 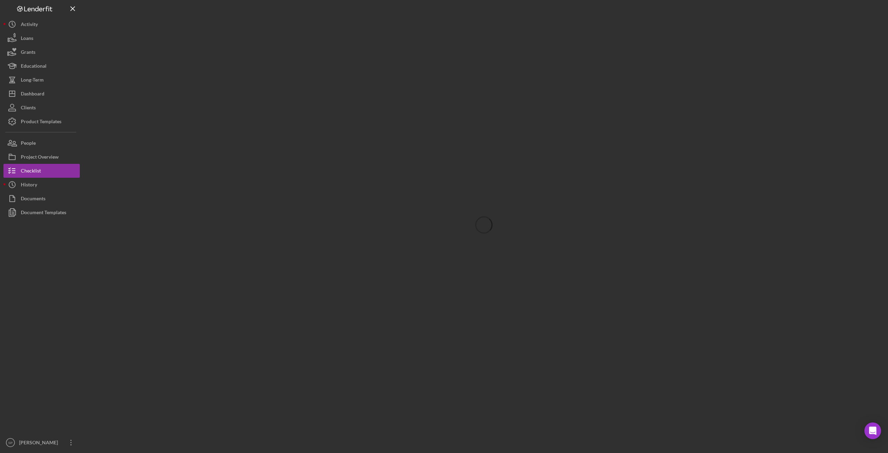 What do you see at coordinates (42, 121) in the screenshot?
I see `a: Product Templates` at bounding box center [42, 121].